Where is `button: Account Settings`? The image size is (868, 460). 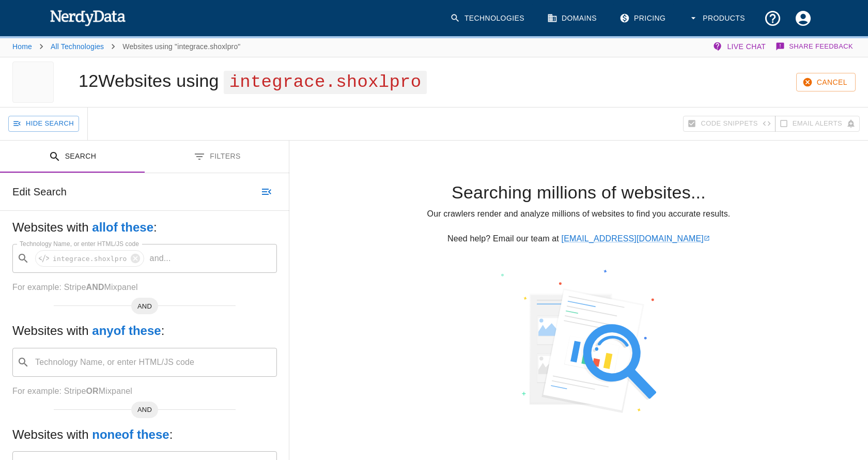 button: Account Settings is located at coordinates (803, 18).